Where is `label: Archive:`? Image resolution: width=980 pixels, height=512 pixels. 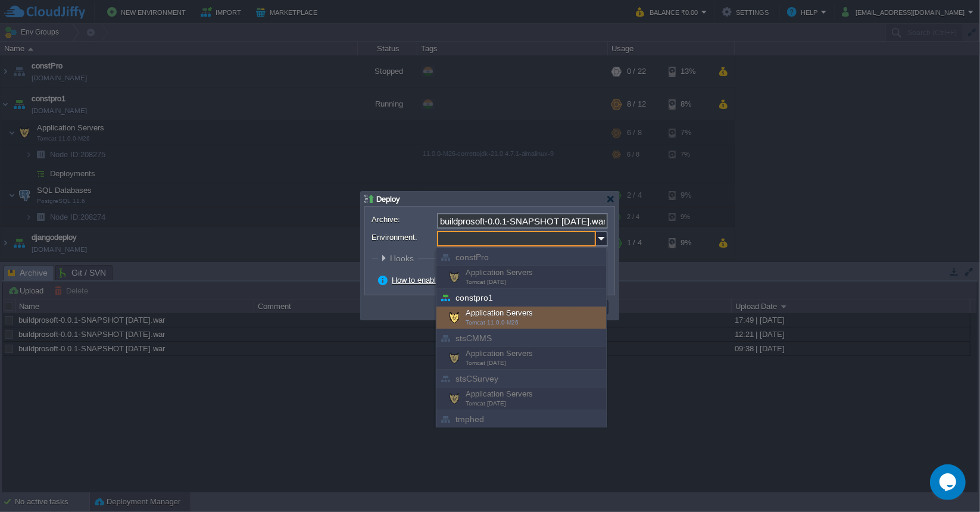 label: Archive: is located at coordinates (404, 219).